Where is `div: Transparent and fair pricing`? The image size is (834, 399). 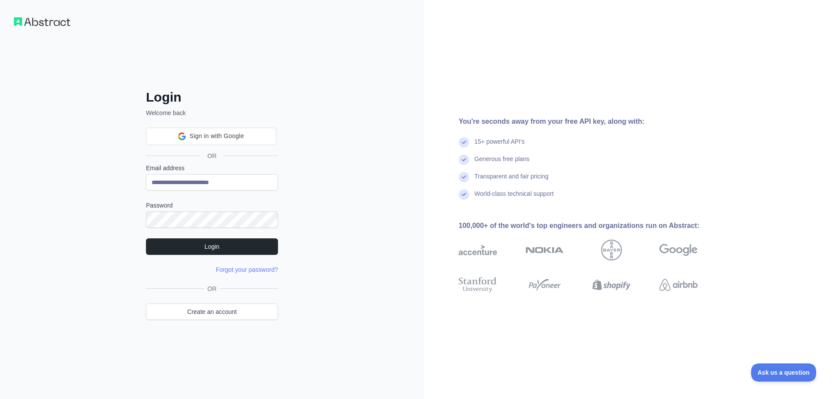
div: Transparent and fair pricing is located at coordinates (511, 181).